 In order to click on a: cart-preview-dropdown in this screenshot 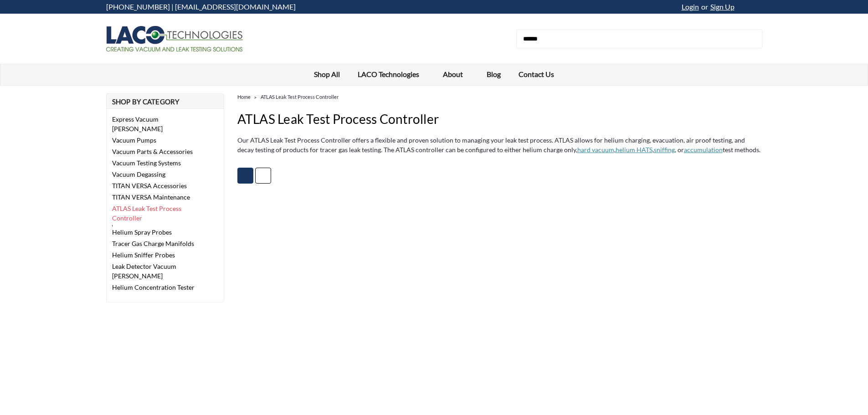, I will do `click(751, 7)`.